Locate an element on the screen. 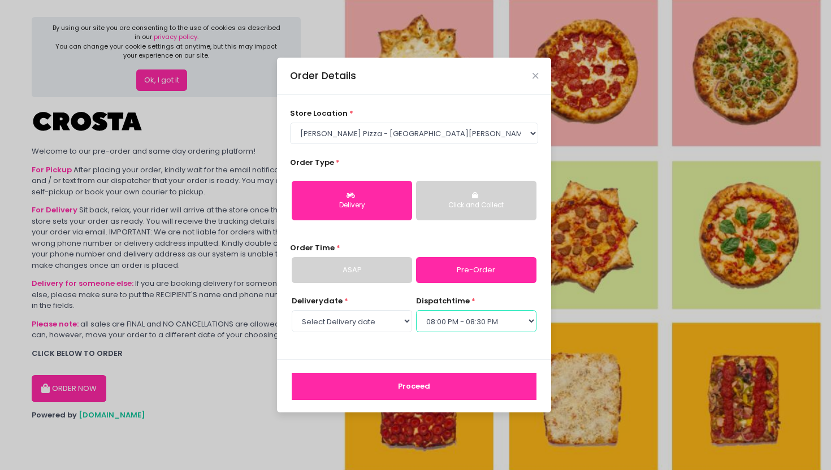  button: Close is located at coordinates (536, 76).